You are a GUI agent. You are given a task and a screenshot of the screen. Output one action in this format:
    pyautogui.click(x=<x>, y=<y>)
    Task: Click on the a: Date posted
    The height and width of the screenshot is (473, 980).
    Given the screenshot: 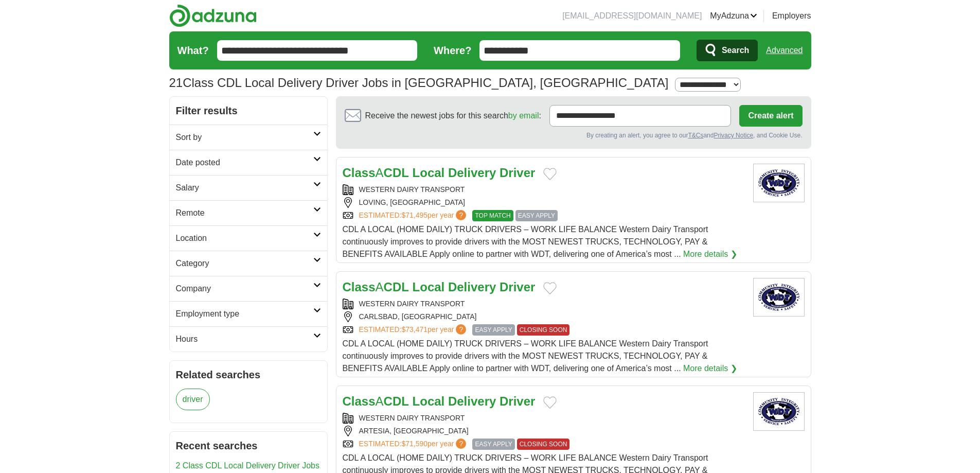 What is the action you would take?
    pyautogui.click(x=249, y=162)
    